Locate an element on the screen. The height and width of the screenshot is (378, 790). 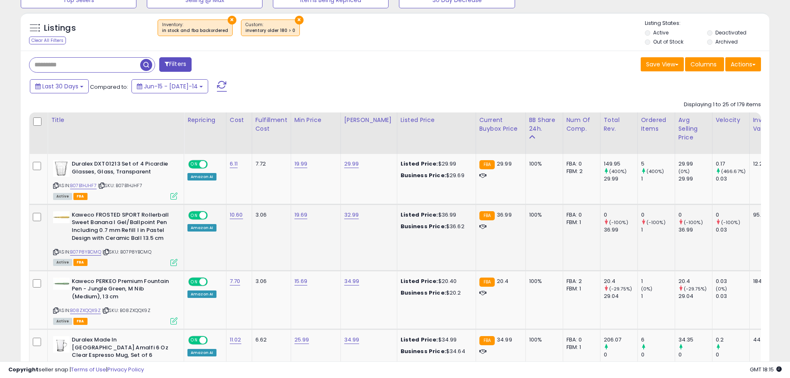
a: 29.99 is located at coordinates (352, 164).